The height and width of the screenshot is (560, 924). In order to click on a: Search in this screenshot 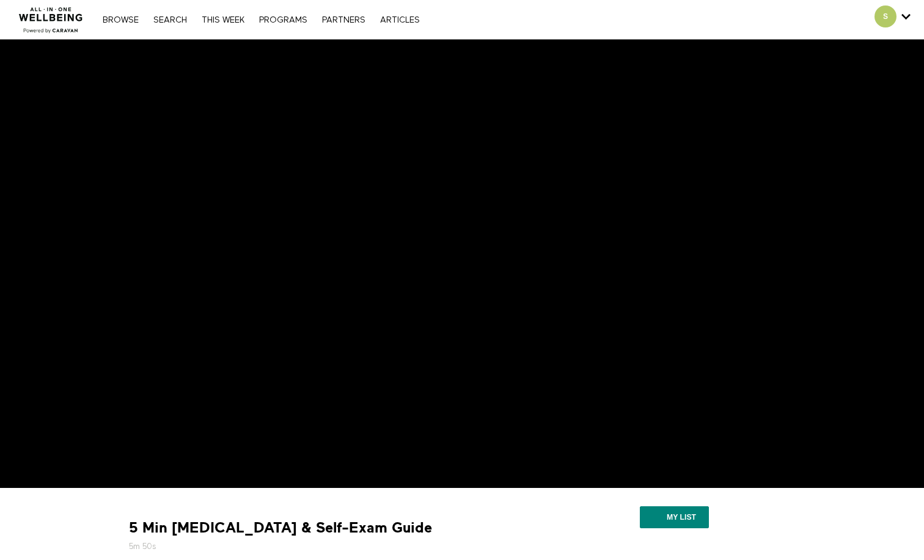, I will do `click(170, 21)`.